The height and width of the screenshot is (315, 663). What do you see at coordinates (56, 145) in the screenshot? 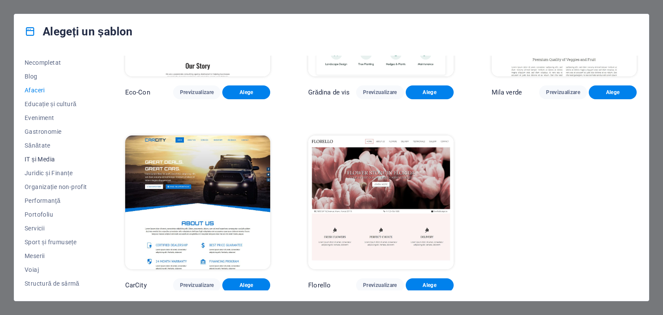
I see `button: Sănătate` at bounding box center [56, 145].